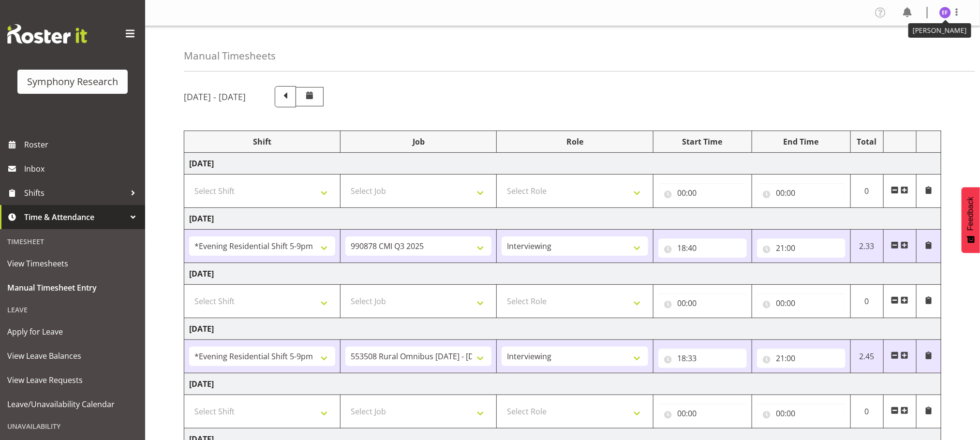 The height and width of the screenshot is (440, 980). Describe the element at coordinates (72, 331) in the screenshot. I see `span: Apply for Leave` at that location.